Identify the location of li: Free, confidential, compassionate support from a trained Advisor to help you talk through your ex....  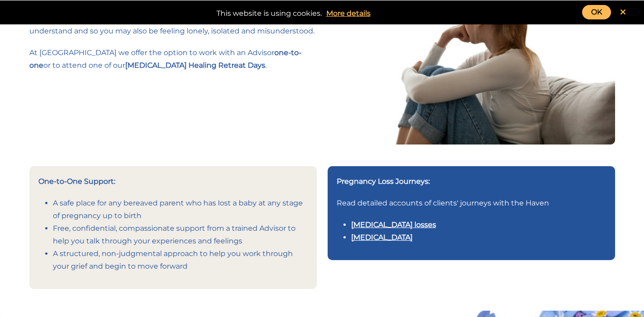
(180, 235).